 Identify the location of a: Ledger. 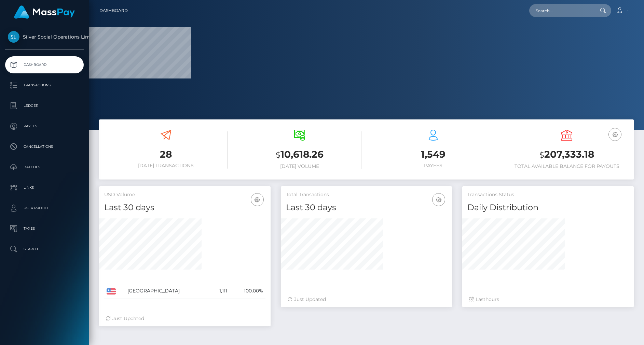
(44, 106).